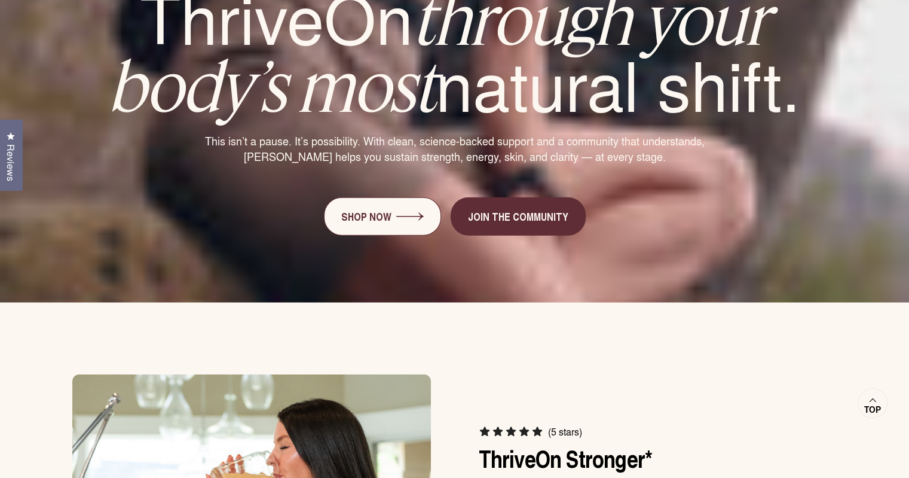 The height and width of the screenshot is (478, 909). What do you see at coordinates (565, 458) in the screenshot?
I see `a: ThriveOn Stronger*` at bounding box center [565, 458].